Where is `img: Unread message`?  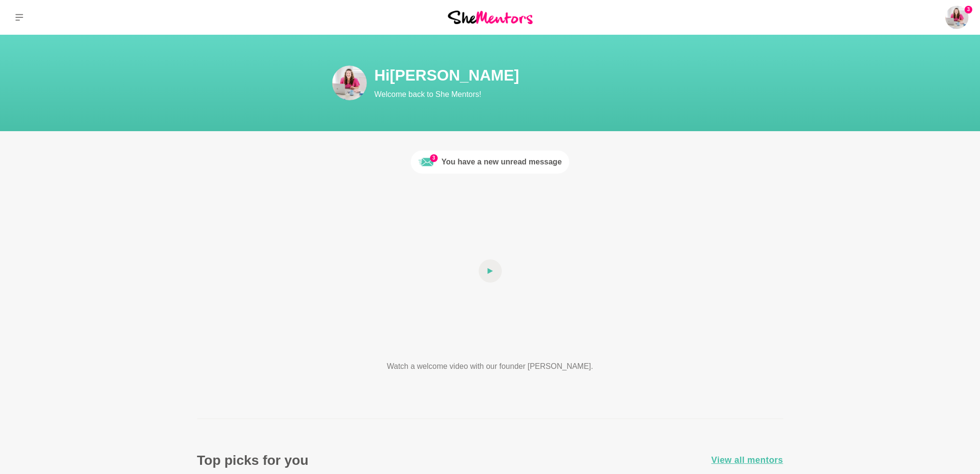 img: Unread message is located at coordinates (426, 162).